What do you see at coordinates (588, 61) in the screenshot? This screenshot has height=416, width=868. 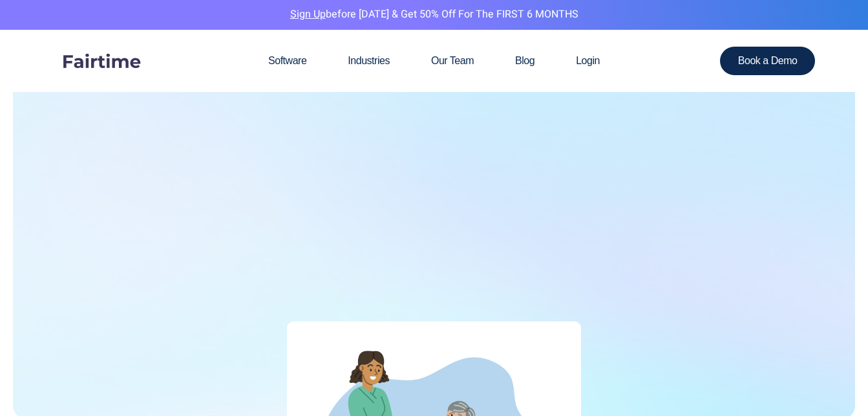 I see `a: Login` at bounding box center [588, 61].